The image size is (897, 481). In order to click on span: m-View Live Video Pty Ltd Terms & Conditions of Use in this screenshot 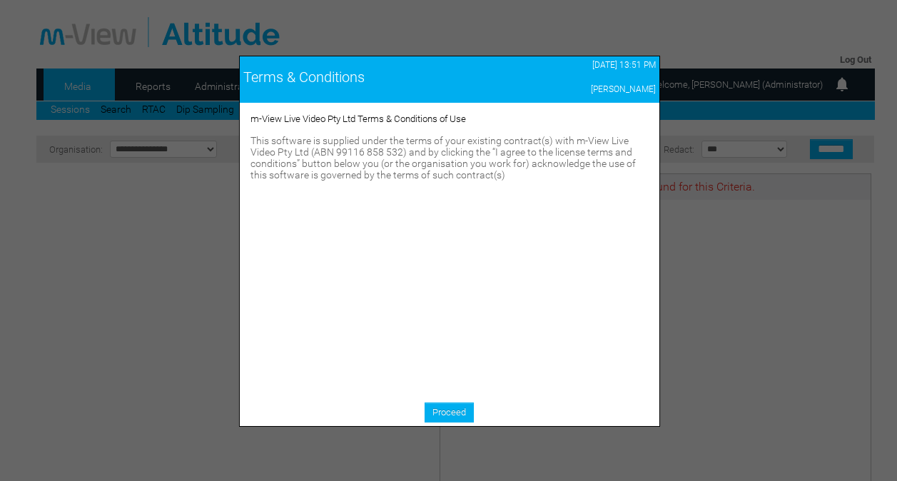, I will do `click(358, 118)`.